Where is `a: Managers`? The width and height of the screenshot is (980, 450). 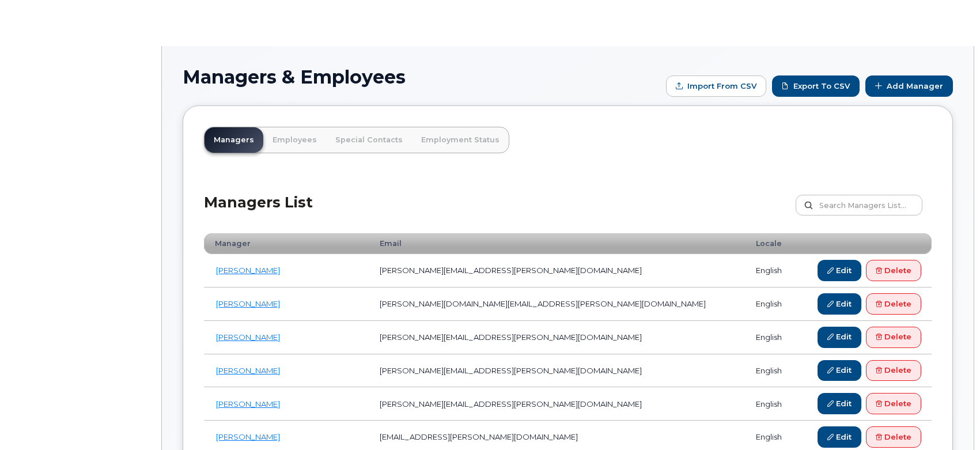
a: Managers is located at coordinates (234, 140).